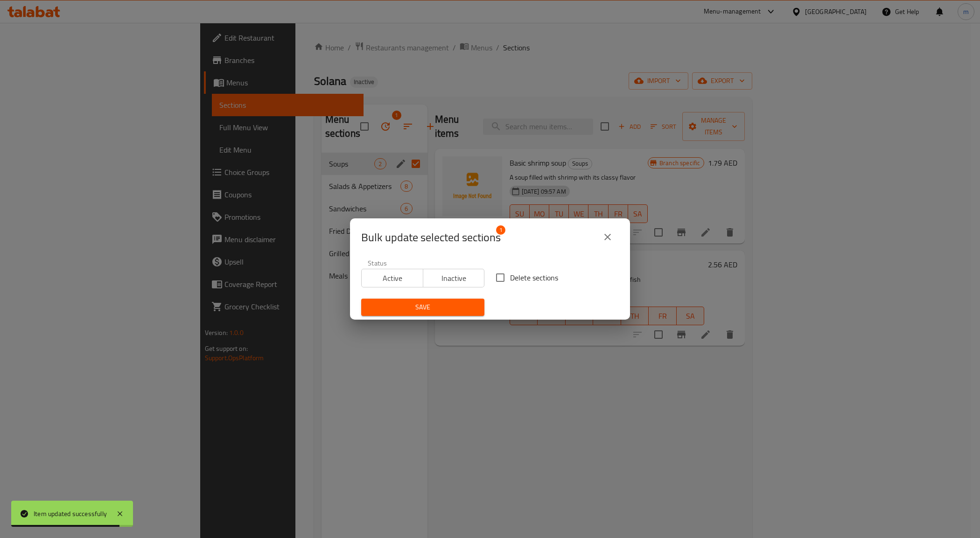 The height and width of the screenshot is (538, 980). I want to click on span: Selected section count, so click(430, 237).